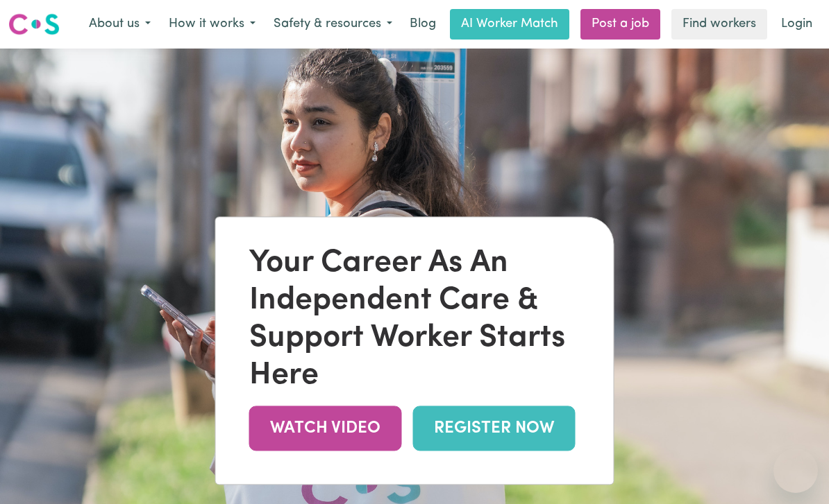  What do you see at coordinates (212, 24) in the screenshot?
I see `button: How it works` at bounding box center [212, 24].